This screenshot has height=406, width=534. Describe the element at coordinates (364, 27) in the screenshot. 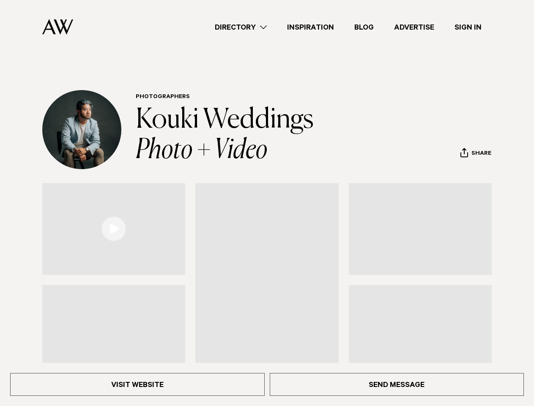

I see `a: Blog` at that location.